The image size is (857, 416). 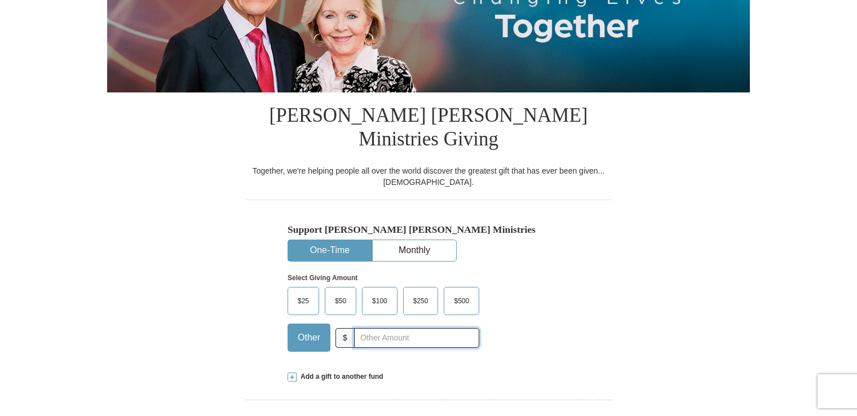 What do you see at coordinates (309, 338) in the screenshot?
I see `span: Other` at bounding box center [309, 338].